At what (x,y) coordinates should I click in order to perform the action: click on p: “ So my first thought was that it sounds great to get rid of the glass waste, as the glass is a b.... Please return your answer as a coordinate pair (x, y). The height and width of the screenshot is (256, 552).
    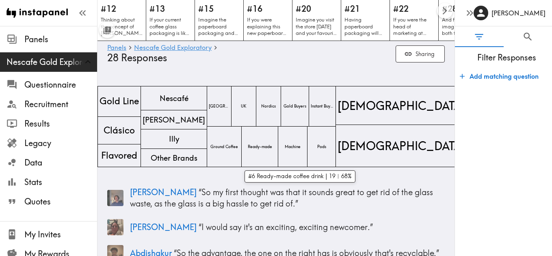
    Looking at the image, I should click on (287, 198).